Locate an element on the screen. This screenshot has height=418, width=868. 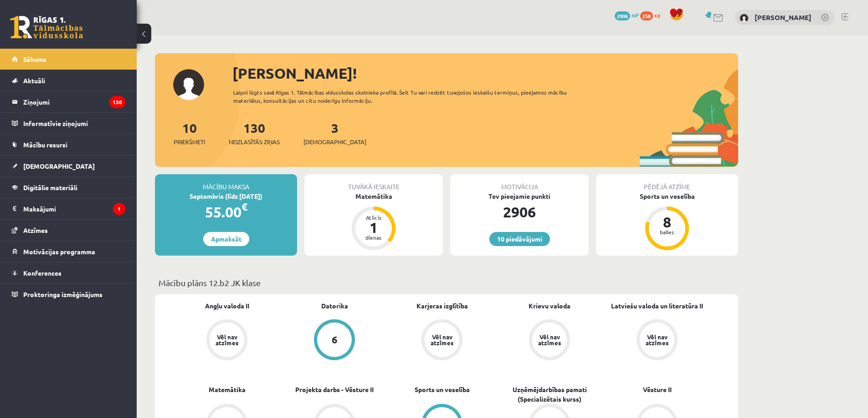
div: dienas is located at coordinates (373, 238).